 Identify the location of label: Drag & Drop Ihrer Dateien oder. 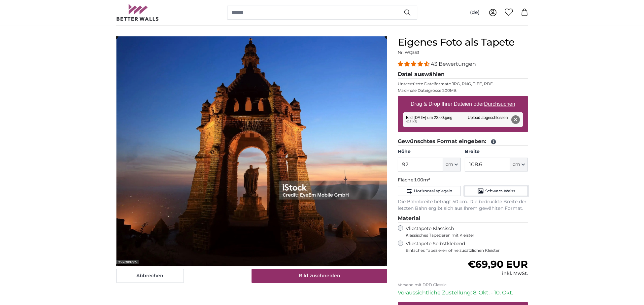
(463, 104).